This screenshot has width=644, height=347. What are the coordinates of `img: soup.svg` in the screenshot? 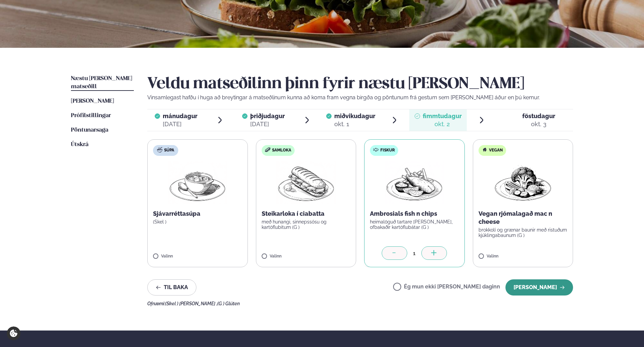 It's located at (160, 149).